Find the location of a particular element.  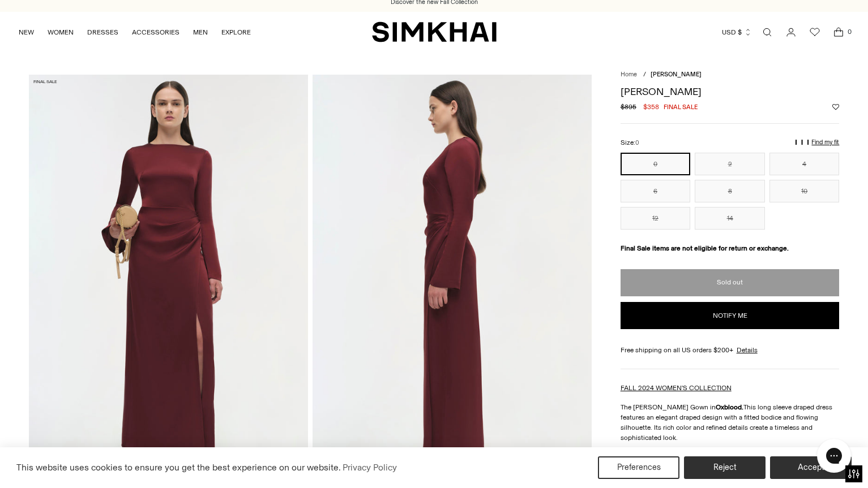

button: Gorgias live chat is located at coordinates (23, 21).